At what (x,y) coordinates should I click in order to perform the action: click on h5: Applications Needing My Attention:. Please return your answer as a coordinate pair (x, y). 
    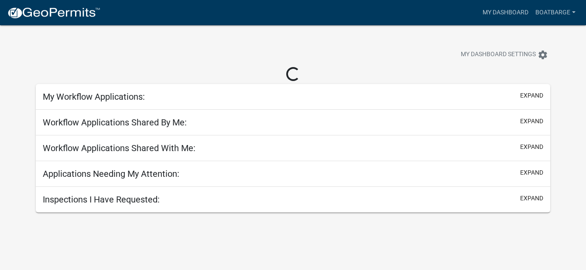
    Looking at the image, I should click on (111, 174).